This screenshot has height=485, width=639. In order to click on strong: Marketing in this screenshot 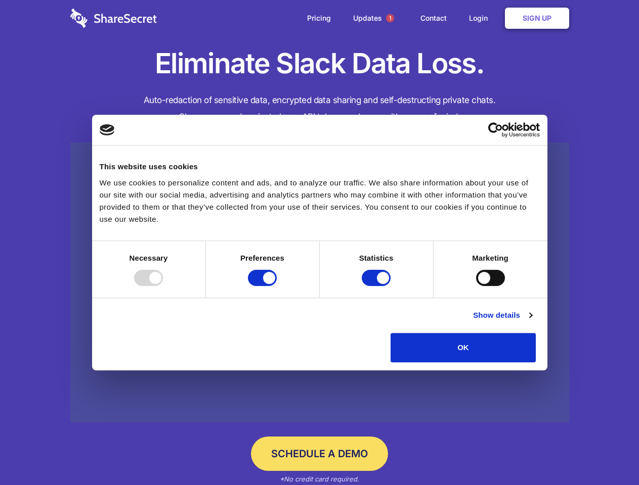, I will do `click(490, 258)`.